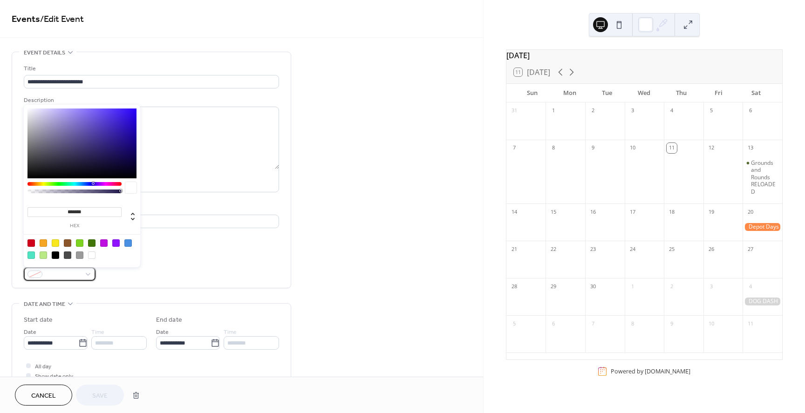  What do you see at coordinates (593, 212) in the screenshot?
I see `div: 16` at bounding box center [593, 212].